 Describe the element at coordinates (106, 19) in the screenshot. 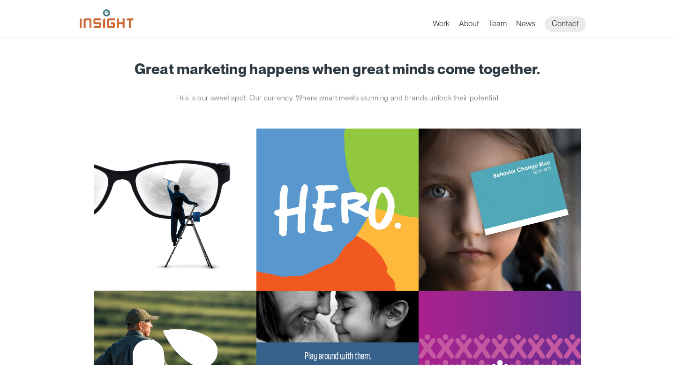

I see `img: Insight Marketing Design` at that location.